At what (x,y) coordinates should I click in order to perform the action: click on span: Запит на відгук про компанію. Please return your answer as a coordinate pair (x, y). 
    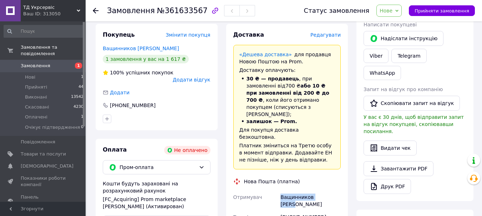
    Looking at the image, I should click on (403, 89).